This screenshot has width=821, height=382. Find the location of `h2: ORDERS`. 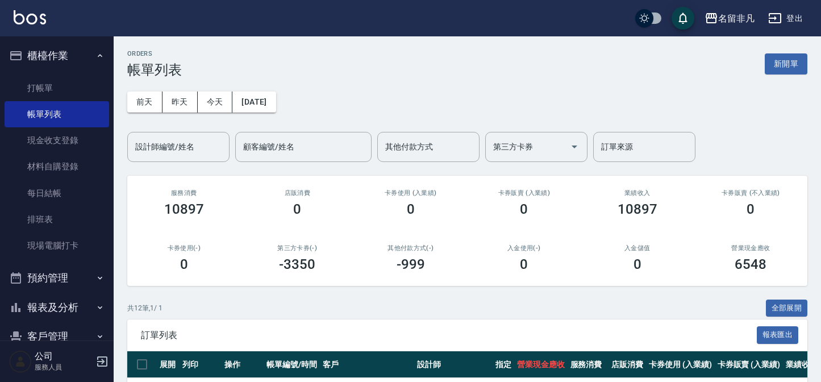

h2: ORDERS is located at coordinates (155, 53).